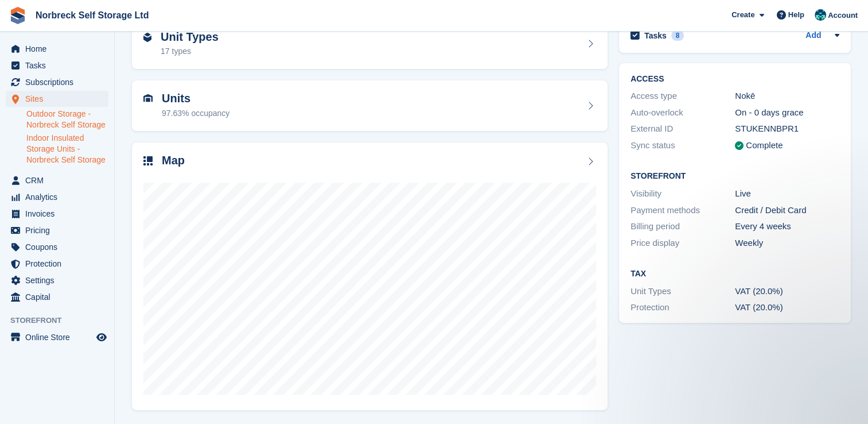 This screenshot has width=868, height=424. I want to click on a: Add, so click(813, 36).